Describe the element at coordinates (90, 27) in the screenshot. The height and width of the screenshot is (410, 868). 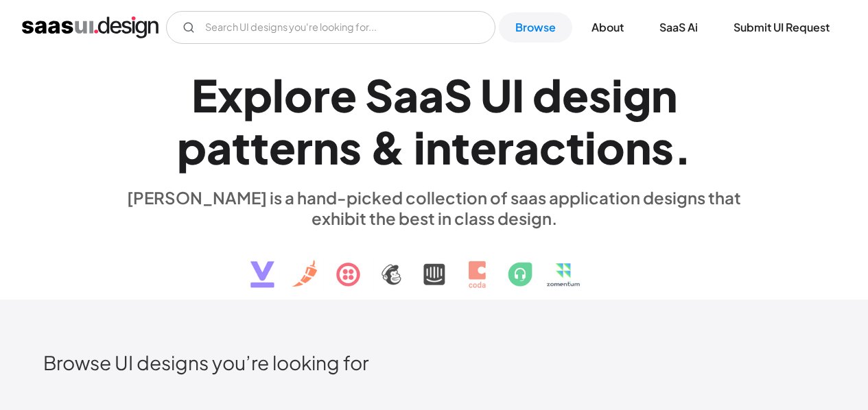
I see `a: home` at that location.